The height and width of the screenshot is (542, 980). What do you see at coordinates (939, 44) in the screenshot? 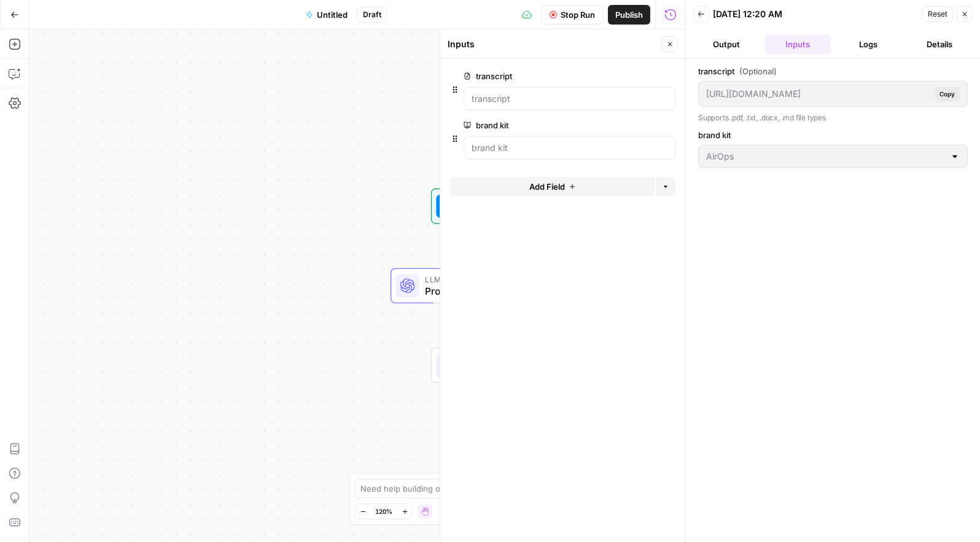
I see `button: Details` at bounding box center [939, 44].